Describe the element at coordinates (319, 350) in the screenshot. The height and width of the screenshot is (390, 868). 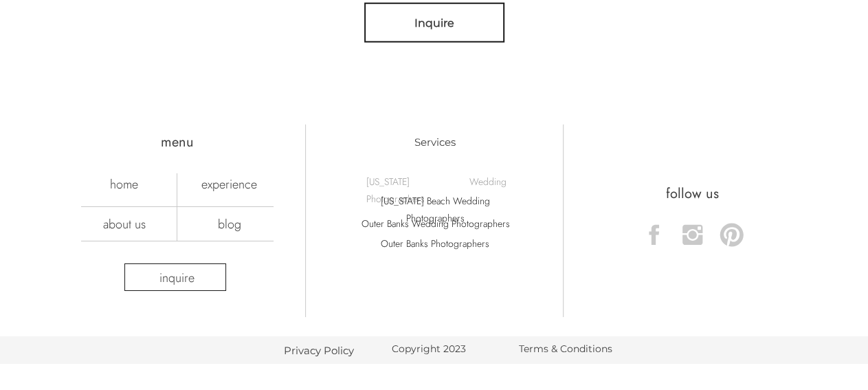
I see `h2: Privacy Policy` at that location.